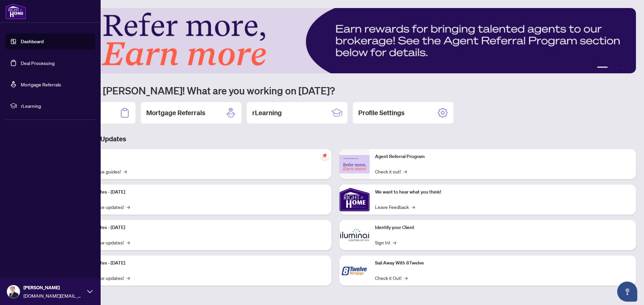  Describe the element at coordinates (503, 228) in the screenshot. I see `p: Identify your Client` at that location.